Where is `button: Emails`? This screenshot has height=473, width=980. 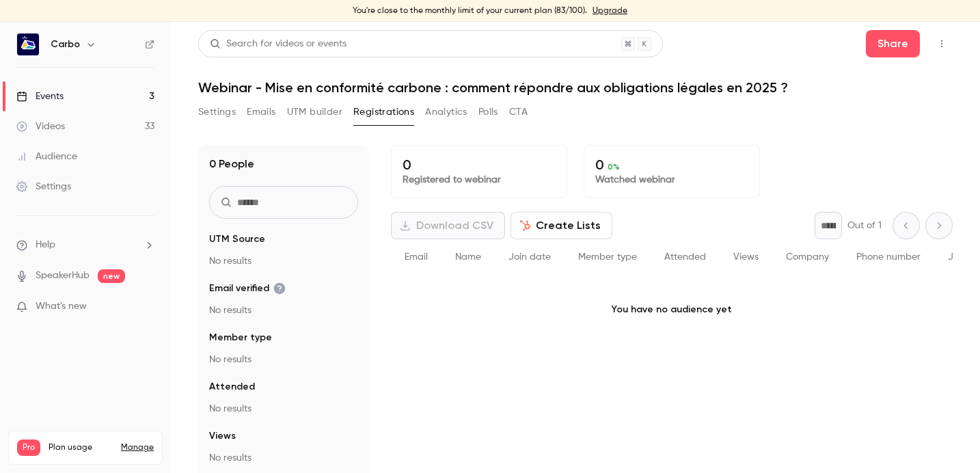
button: Emails is located at coordinates (261, 112).